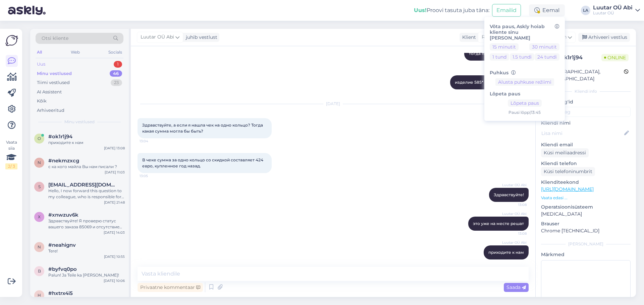 This screenshot has height=305, width=644. I want to click on input: Lisa tag, so click(586, 112).